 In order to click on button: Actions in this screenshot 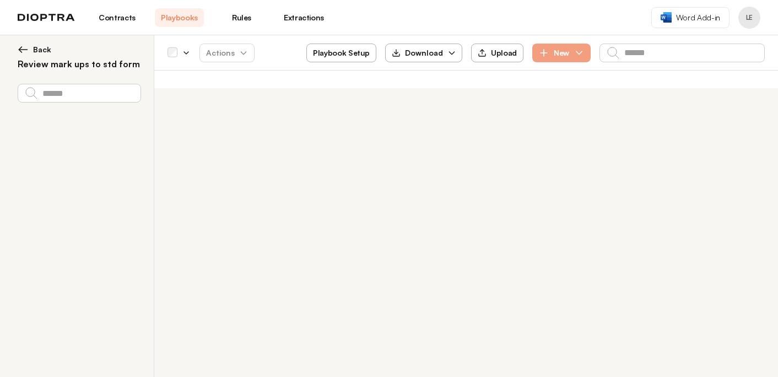, I will do `click(227, 53)`.